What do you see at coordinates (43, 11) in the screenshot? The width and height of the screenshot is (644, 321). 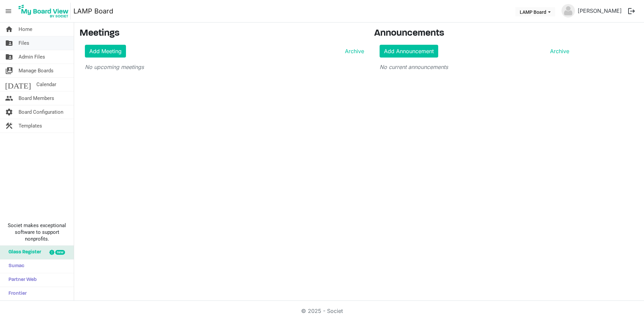 I see `img: My Board View Logo` at bounding box center [43, 11].